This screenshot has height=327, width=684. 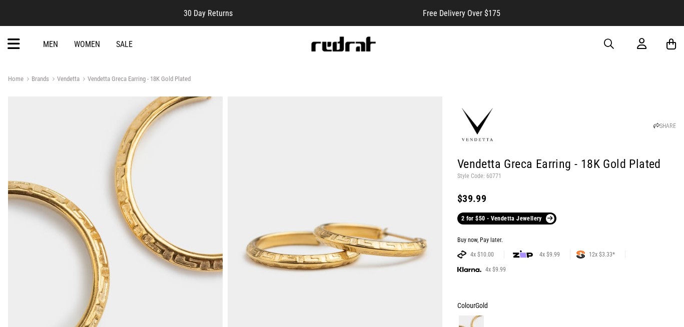 I want to click on a: Sale, so click(x=124, y=44).